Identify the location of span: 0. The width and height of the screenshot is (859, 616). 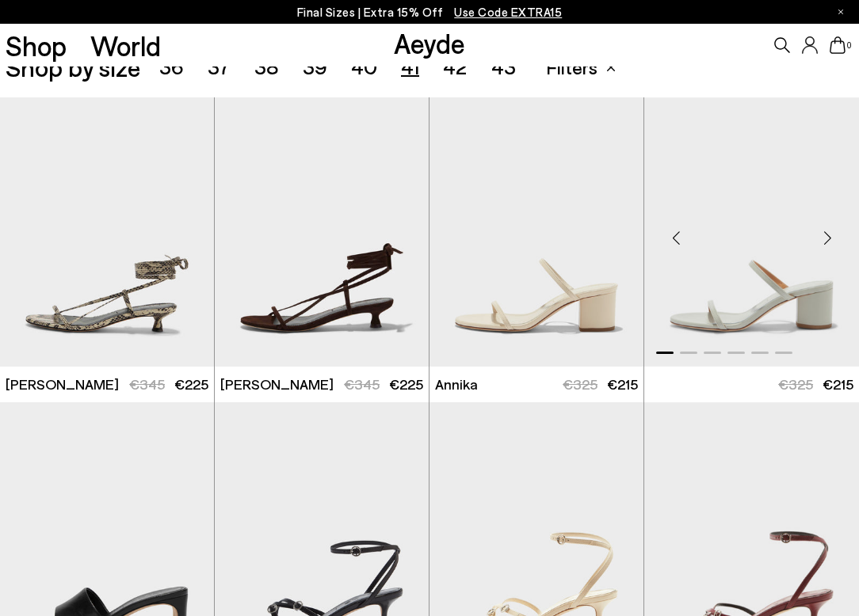
(849, 46).